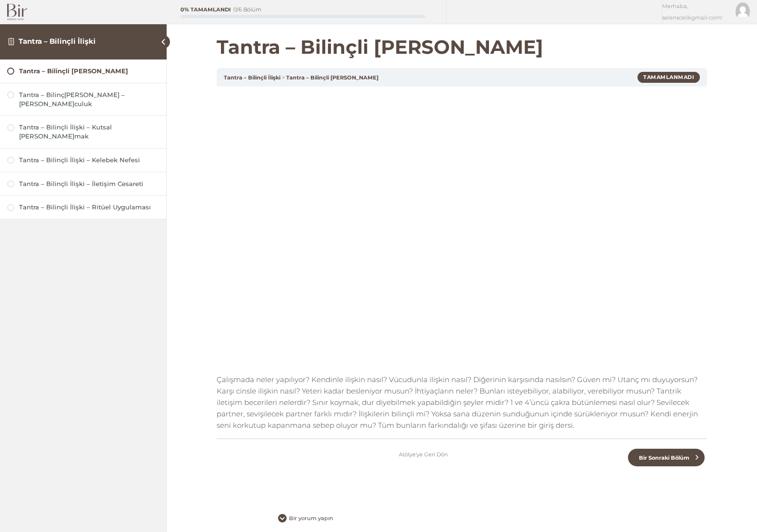  Describe the element at coordinates (89, 207) in the screenshot. I see `div: Tantra – Bilinçli İlişki – Ritüel Uygulaması` at that location.